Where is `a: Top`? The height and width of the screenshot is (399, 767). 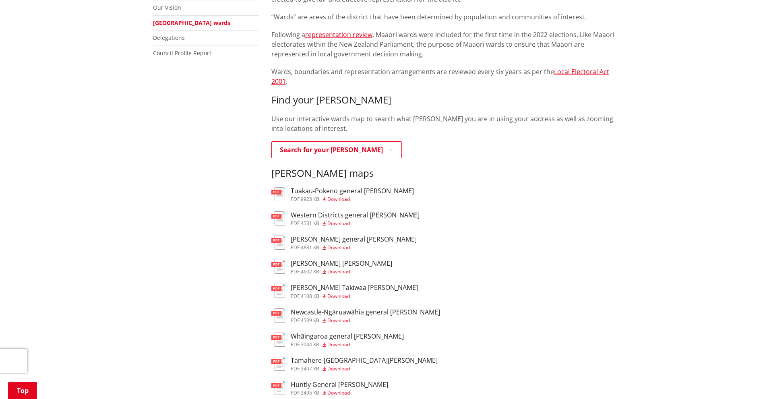 a: Top is located at coordinates (23, 391).